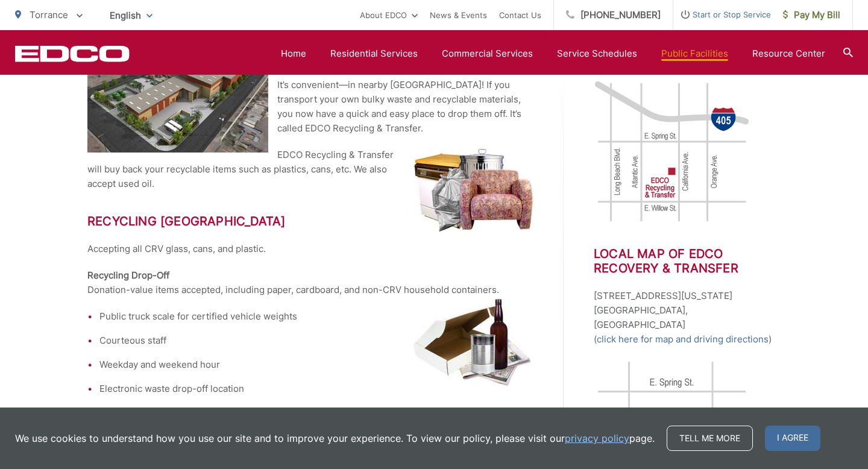 The image size is (868, 469). I want to click on p: EDCO Recycling & Transfer will buy back your recyclable items such as plastics, cans, etc. We als..., so click(310, 169).